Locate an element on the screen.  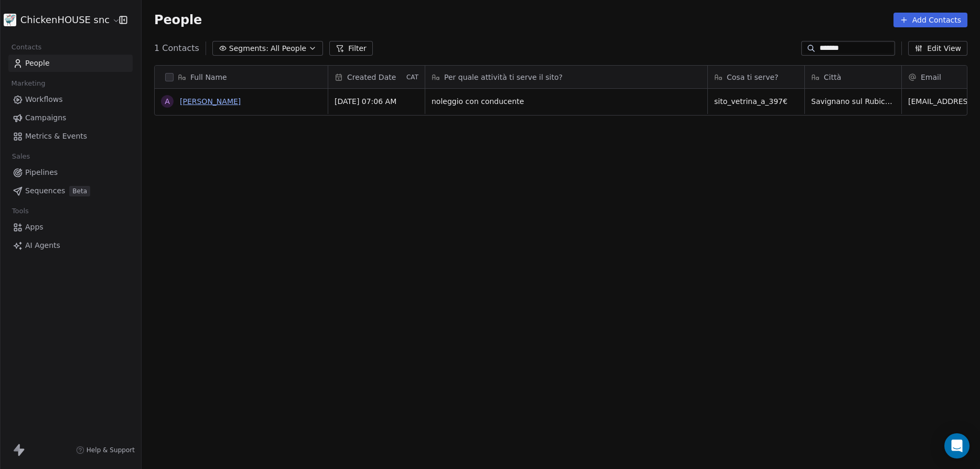
span: Email is located at coordinates (931, 77).